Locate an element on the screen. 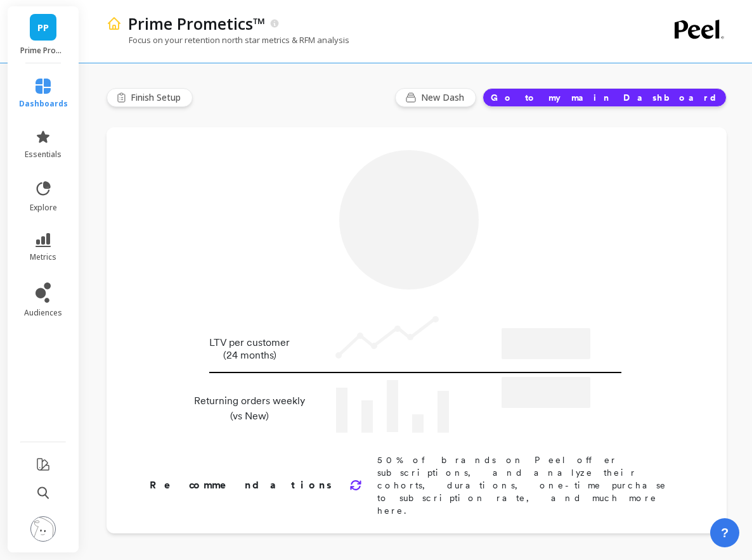  span: essentials is located at coordinates (43, 154).